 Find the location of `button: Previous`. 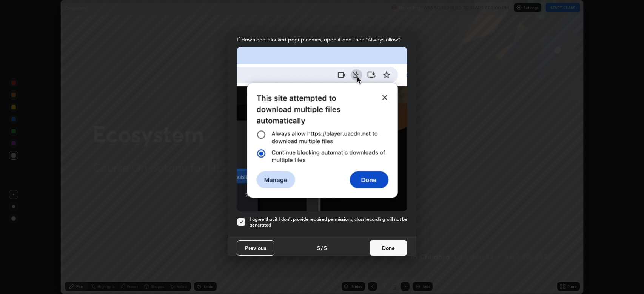

button: Previous is located at coordinates (255, 248).